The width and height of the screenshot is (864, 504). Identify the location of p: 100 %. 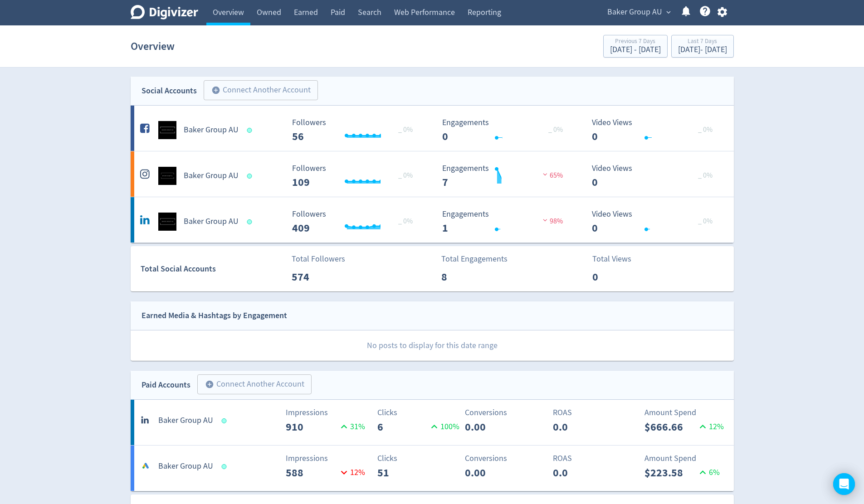
(444, 427).